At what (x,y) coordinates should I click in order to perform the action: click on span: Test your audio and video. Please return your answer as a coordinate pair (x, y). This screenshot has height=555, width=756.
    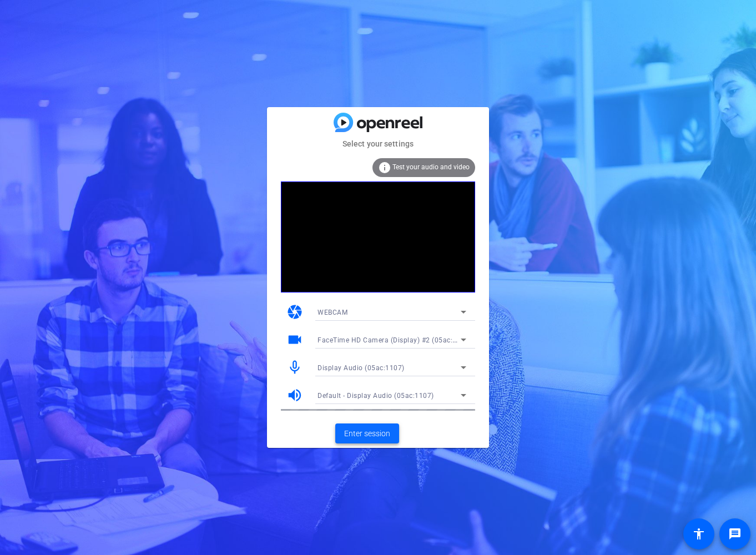
    Looking at the image, I should click on (430, 167).